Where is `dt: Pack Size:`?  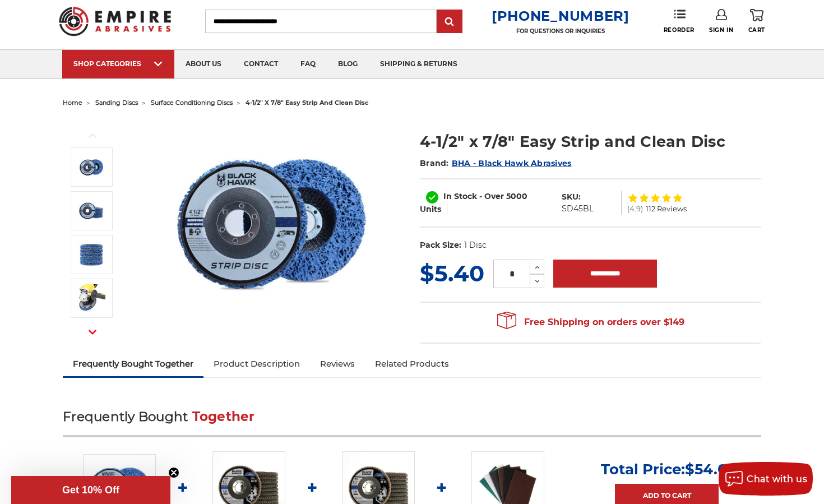
dt: Pack Size: is located at coordinates (441, 245).